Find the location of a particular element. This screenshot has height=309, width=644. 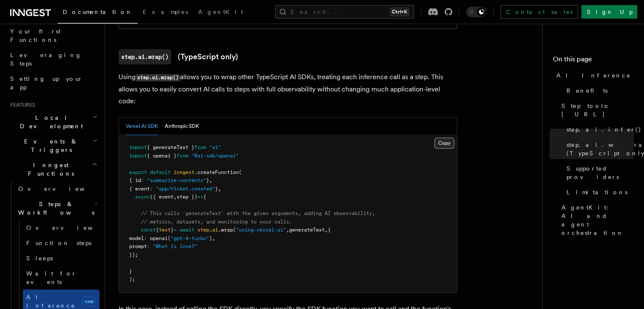

span: prompt is located at coordinates (138, 246).